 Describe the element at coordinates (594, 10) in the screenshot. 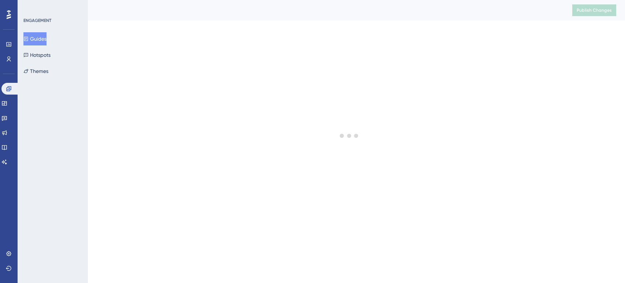

I see `span: Publish Changes` at that location.